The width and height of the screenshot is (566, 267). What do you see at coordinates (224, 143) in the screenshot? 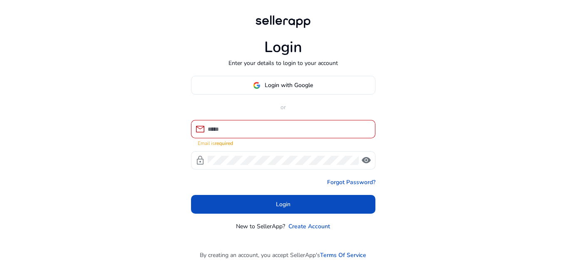
I see `strong: required` at bounding box center [224, 143].